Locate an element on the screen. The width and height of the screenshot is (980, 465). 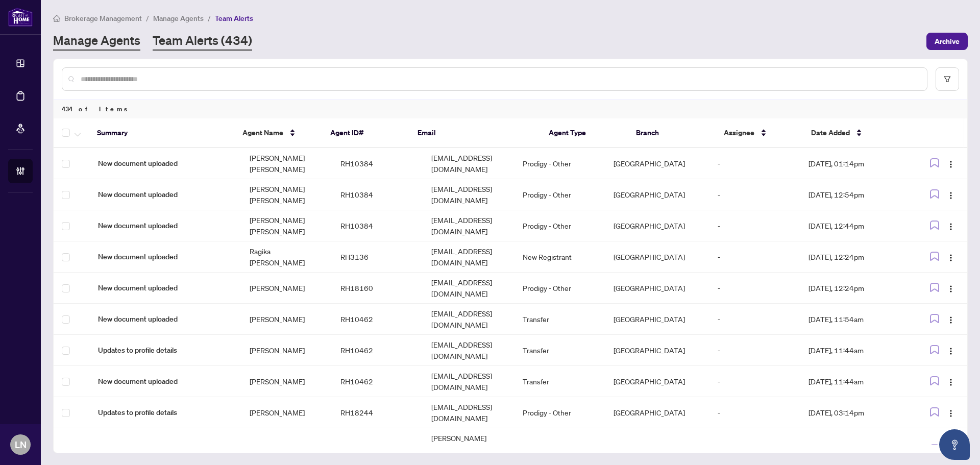
span: LN is located at coordinates (21, 444).